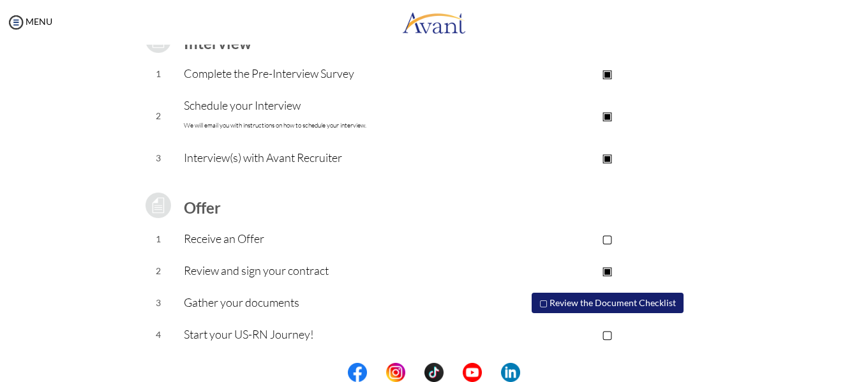  What do you see at coordinates (331, 303) in the screenshot?
I see `p: Gather your documents` at bounding box center [331, 303].